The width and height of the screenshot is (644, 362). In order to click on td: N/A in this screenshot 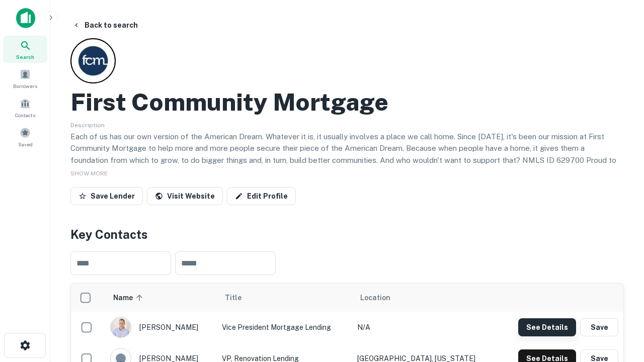, I will do `click(425, 328)`.